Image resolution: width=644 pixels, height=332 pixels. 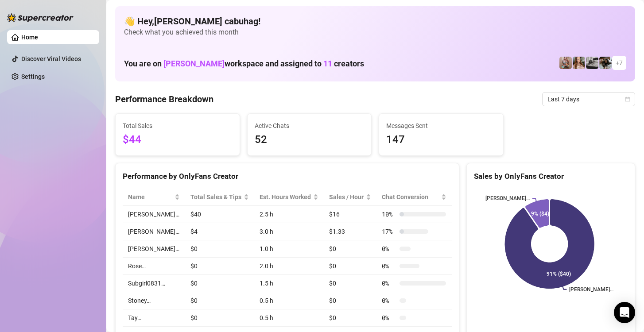 What do you see at coordinates (389, 214) in the screenshot?
I see `span: 10 %` at bounding box center [389, 214].